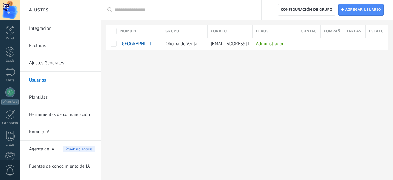 This screenshot has height=180, width=393. Describe the element at coordinates (10, 60) in the screenshot. I see `div: Leads` at that location.